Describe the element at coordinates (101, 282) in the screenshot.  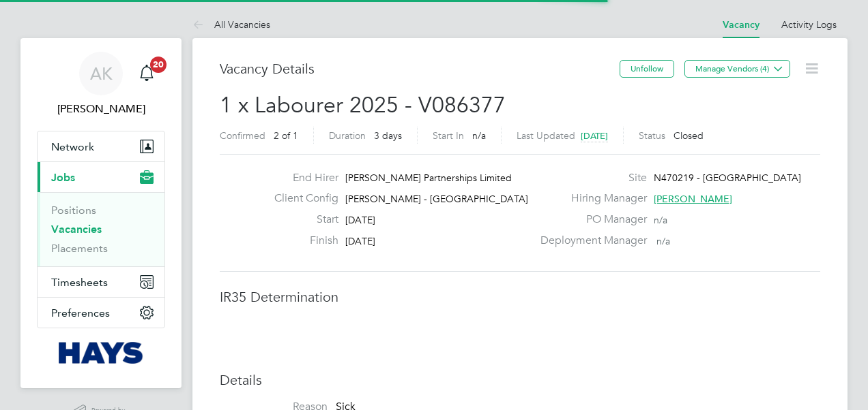
I see `button: Timesheets` at that location.